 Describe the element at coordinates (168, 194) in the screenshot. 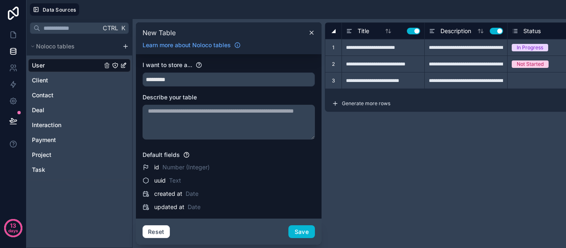

I see `span: created at` at that location.